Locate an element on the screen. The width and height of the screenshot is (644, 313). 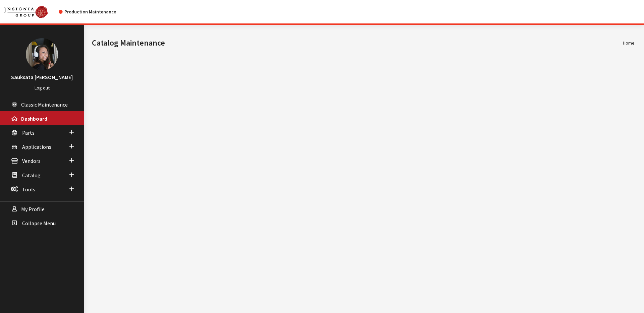
span: Catalog is located at coordinates (31, 175).